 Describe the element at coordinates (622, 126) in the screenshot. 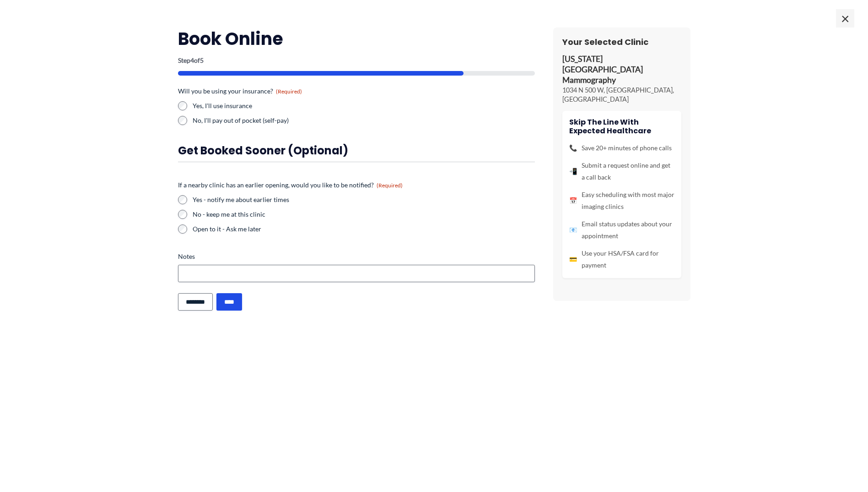

I see `h4: Skip the line with Expected Healthcare` at that location.